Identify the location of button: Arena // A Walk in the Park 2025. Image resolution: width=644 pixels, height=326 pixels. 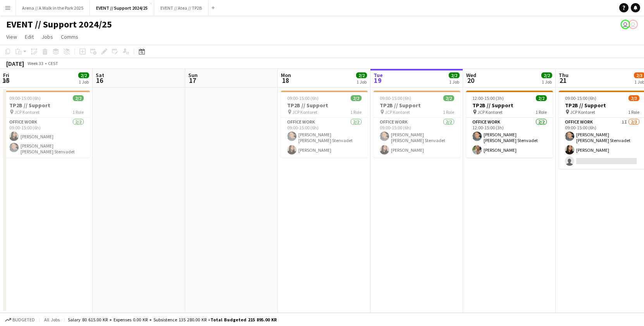
(52, 7).